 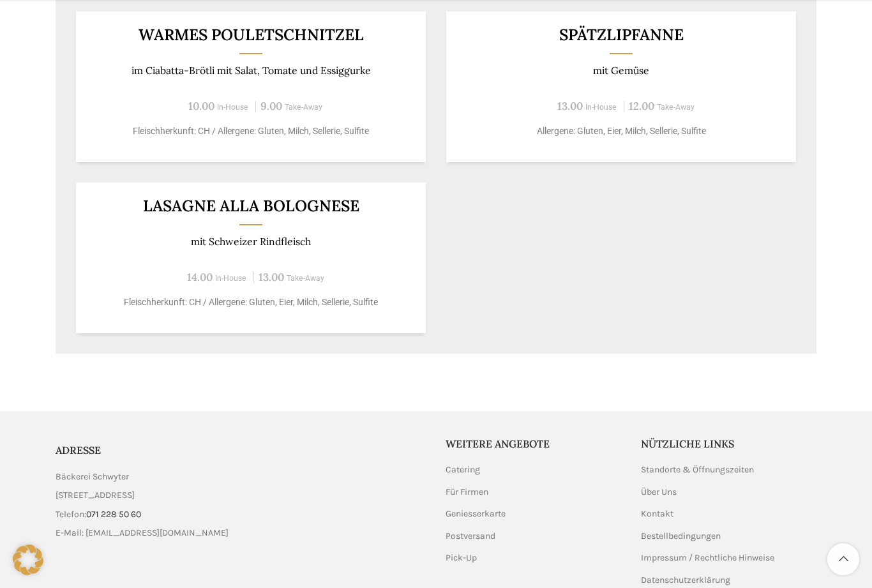 I want to click on span: ADRESSE, so click(x=78, y=450).